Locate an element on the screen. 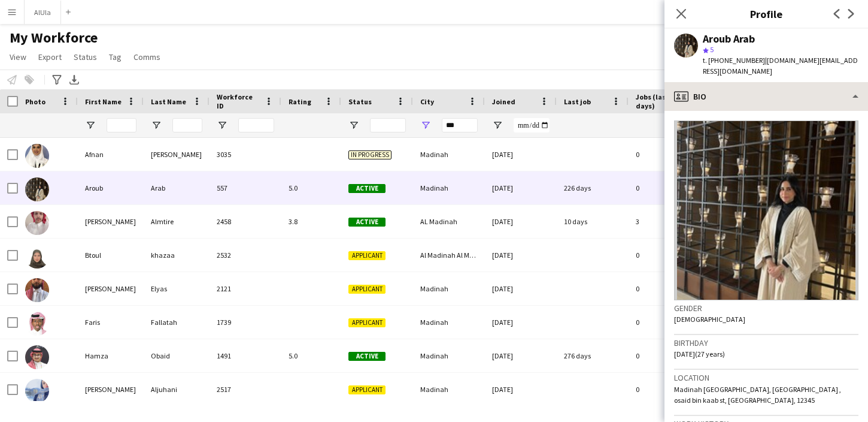  img: Fadi Elyas is located at coordinates (37, 290).